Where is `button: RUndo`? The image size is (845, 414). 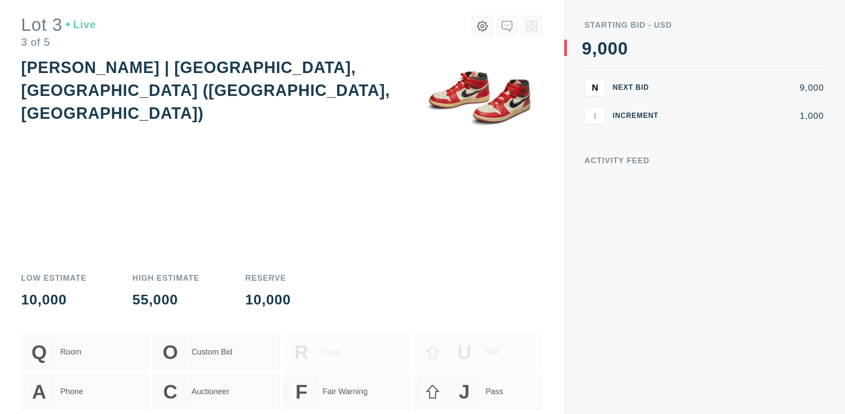 button: RUndo is located at coordinates (347, 335).